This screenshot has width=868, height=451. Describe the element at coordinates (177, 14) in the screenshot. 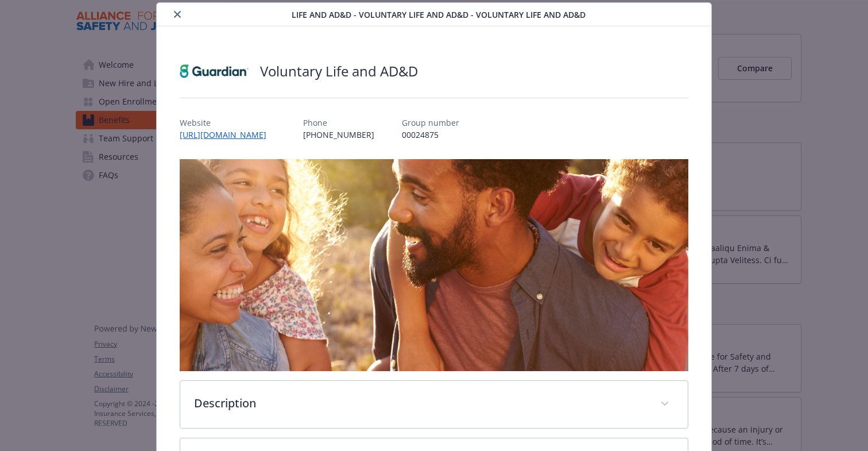

I see `button: close` at that location.